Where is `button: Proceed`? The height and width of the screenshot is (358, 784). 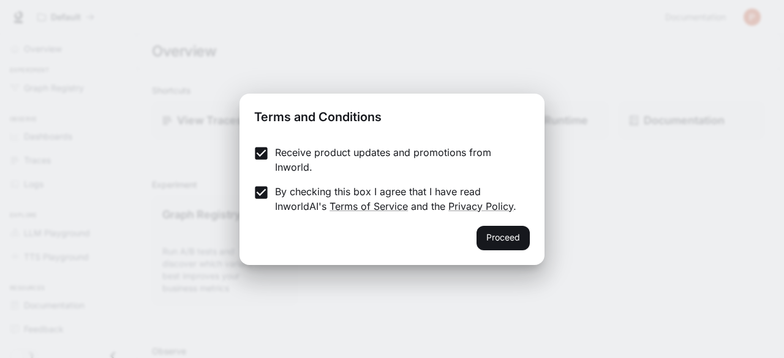 button: Proceed is located at coordinates (503, 238).